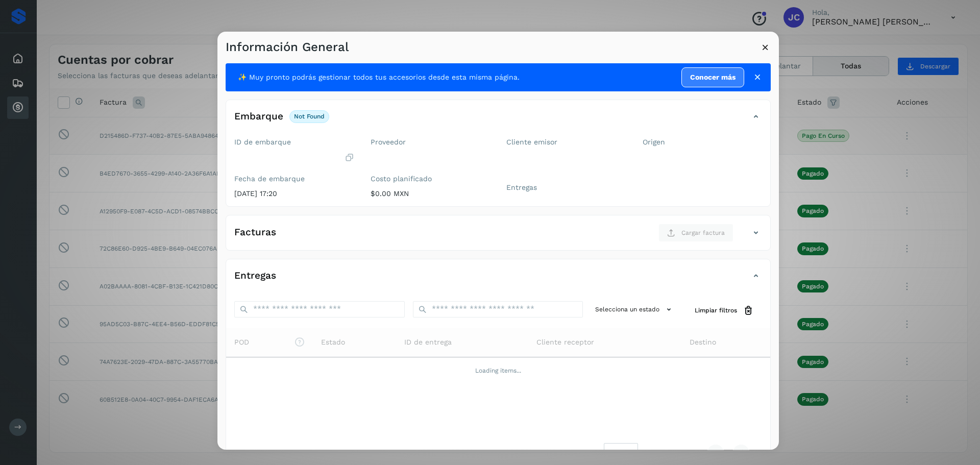  Describe the element at coordinates (333, 342) in the screenshot. I see `span: Estado` at that location.